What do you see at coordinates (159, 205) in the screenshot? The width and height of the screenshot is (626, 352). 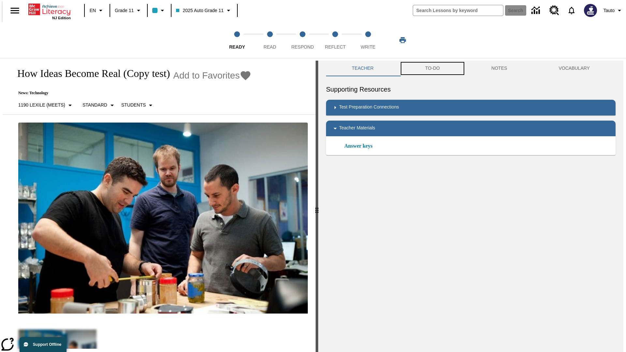 I see `div: reading` at bounding box center [159, 205].